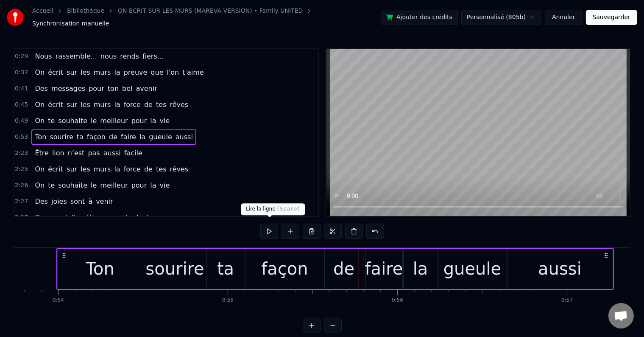 The width and height of the screenshot is (644, 337). What do you see at coordinates (43, 56) in the screenshot?
I see `span: Nous` at bounding box center [43, 56].